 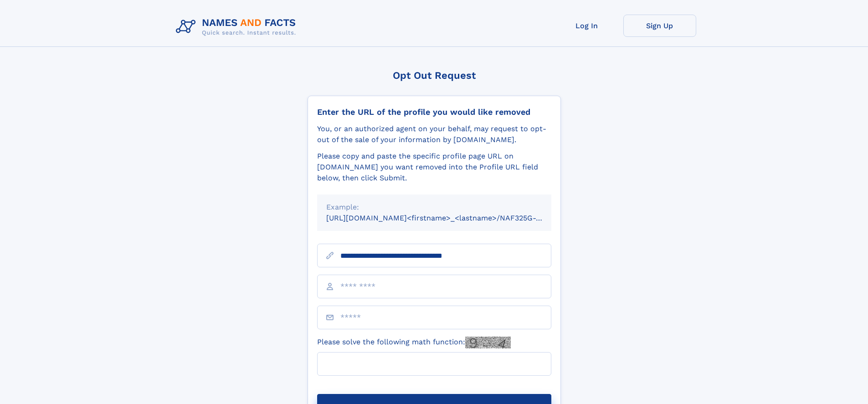 What do you see at coordinates (434, 207) in the screenshot?
I see `div: Example:` at bounding box center [434, 207].